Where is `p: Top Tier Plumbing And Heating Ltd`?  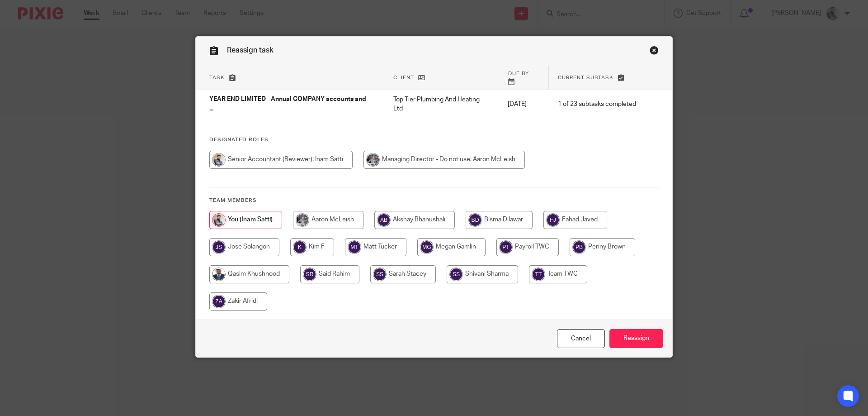 p: Top Tier Plumbing And Heating Ltd is located at coordinates (442, 104).